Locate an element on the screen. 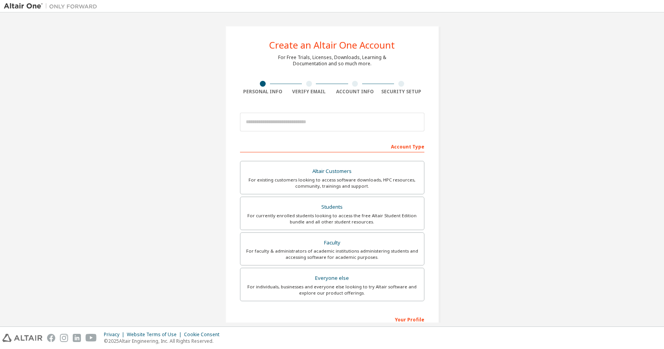 Image resolution: width=664 pixels, height=349 pixels. p: © 2025 Altair Engineering, Inc. All Rights Reserved. is located at coordinates (164, 341).